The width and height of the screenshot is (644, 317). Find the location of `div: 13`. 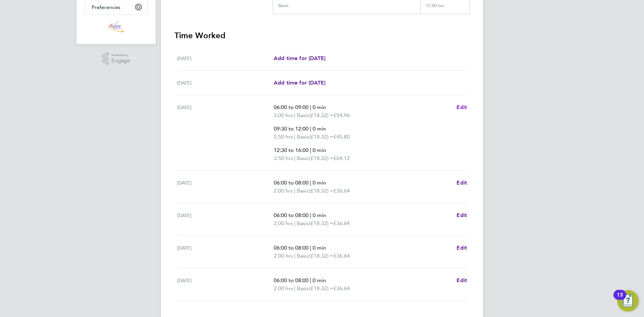

div: 13 is located at coordinates (620, 299).